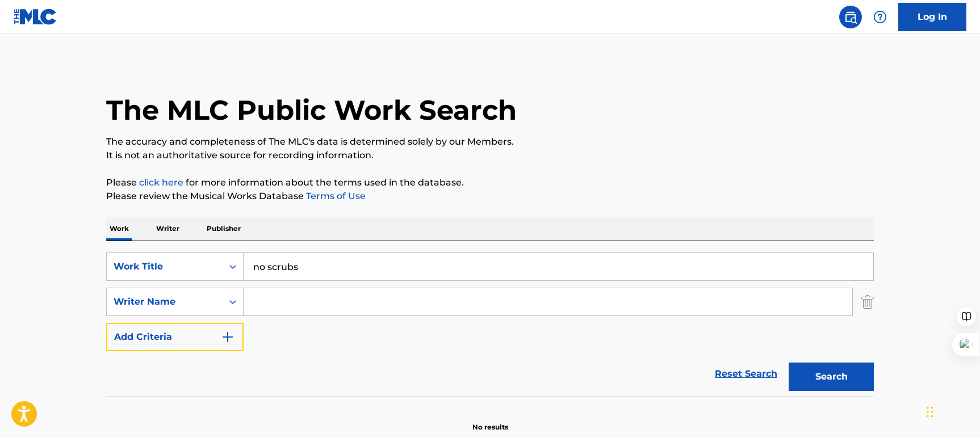 This screenshot has height=438, width=980. Describe the element at coordinates (746, 374) in the screenshot. I see `a: Reset Search` at that location.